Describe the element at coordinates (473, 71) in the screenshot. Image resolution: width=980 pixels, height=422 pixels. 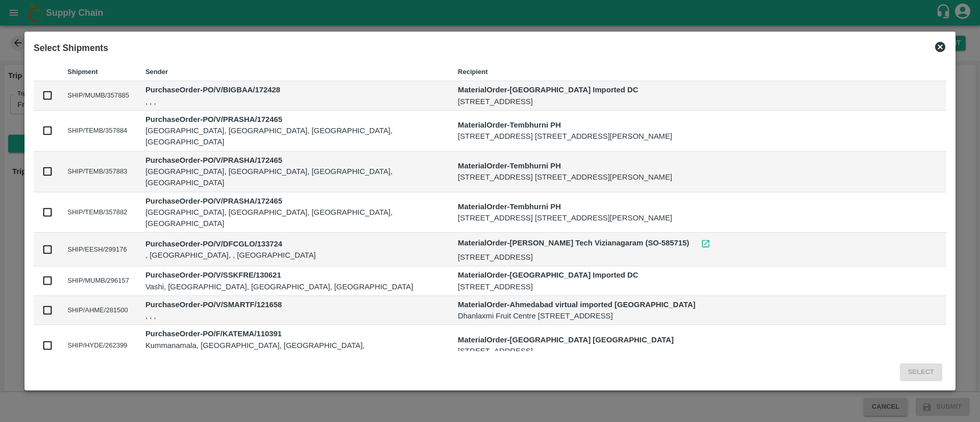
I see `b: Recipient` at that location.